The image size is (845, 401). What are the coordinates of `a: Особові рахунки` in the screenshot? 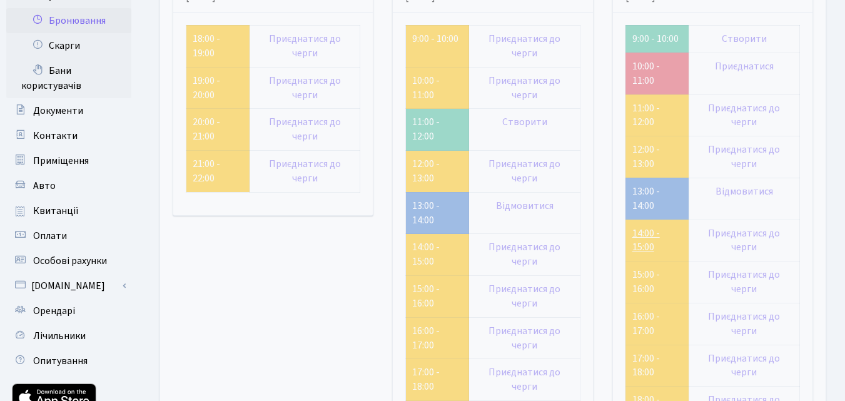 It's located at (69, 261).